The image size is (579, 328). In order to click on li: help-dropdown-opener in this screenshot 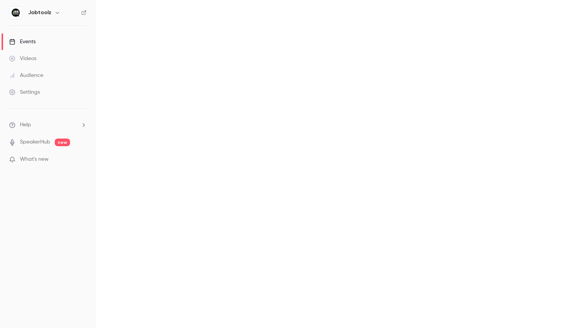, I will do `click(48, 125)`.